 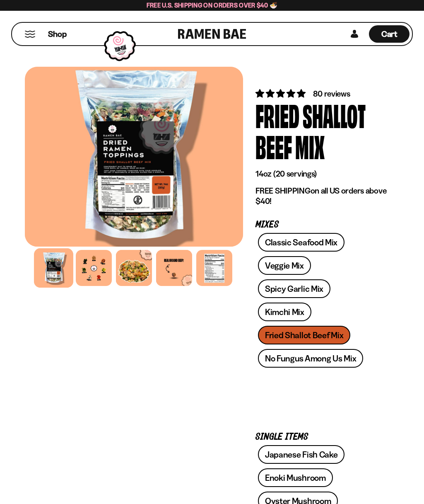 What do you see at coordinates (321, 173) in the screenshot?
I see `p: 14oz (20 servings)` at bounding box center [321, 173].